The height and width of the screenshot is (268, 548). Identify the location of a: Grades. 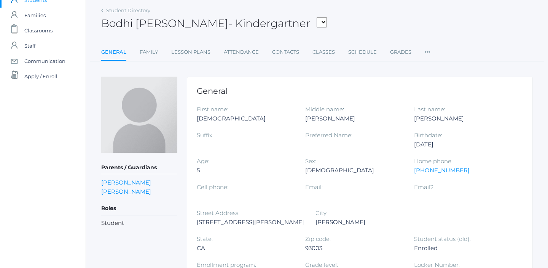
(401, 52).